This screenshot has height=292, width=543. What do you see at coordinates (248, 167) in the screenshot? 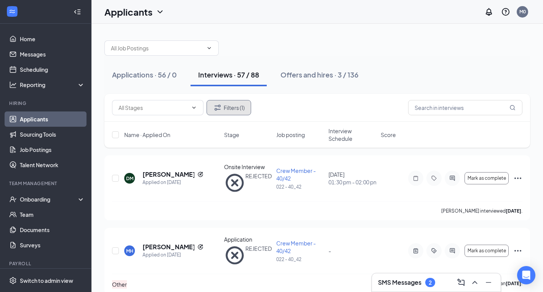
I see `div: Onsite Interview` at bounding box center [248, 167].